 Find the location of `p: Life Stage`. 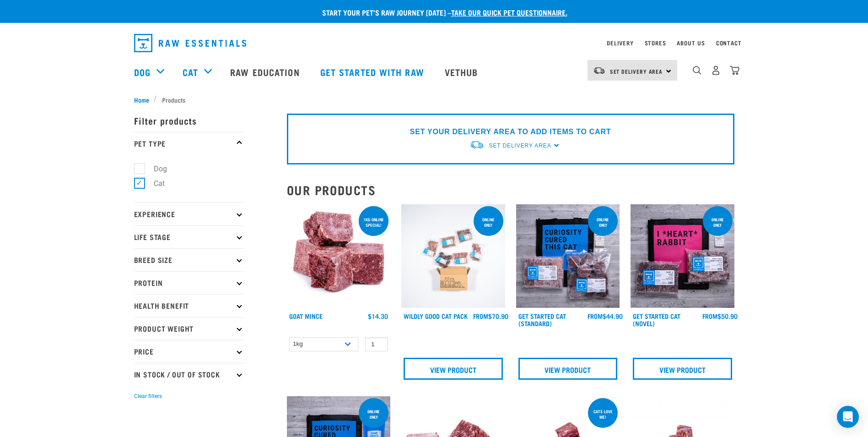

p: Life Stage is located at coordinates (189, 236).